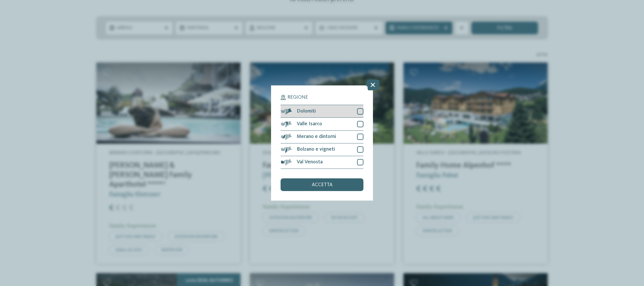 This screenshot has width=644, height=286. Describe the element at coordinates (322, 185) in the screenshot. I see `span: accetta` at that location.